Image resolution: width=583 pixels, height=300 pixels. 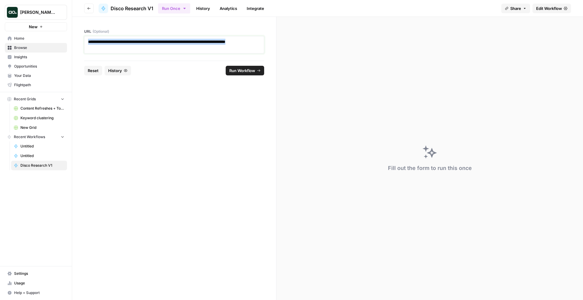 What do you see at coordinates (36, 293) in the screenshot?
I see `button: Help + Support` at bounding box center [36, 293].